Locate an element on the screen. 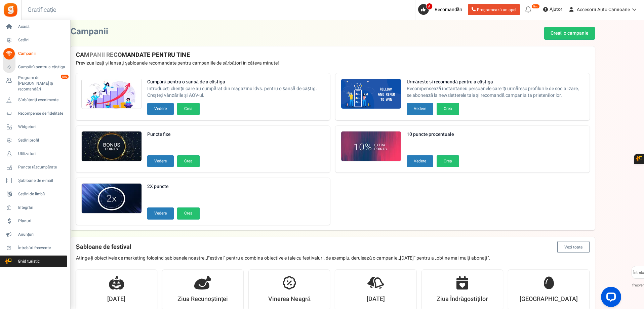 This screenshot has height=309, width=644. font: Ajutor is located at coordinates (556, 9).